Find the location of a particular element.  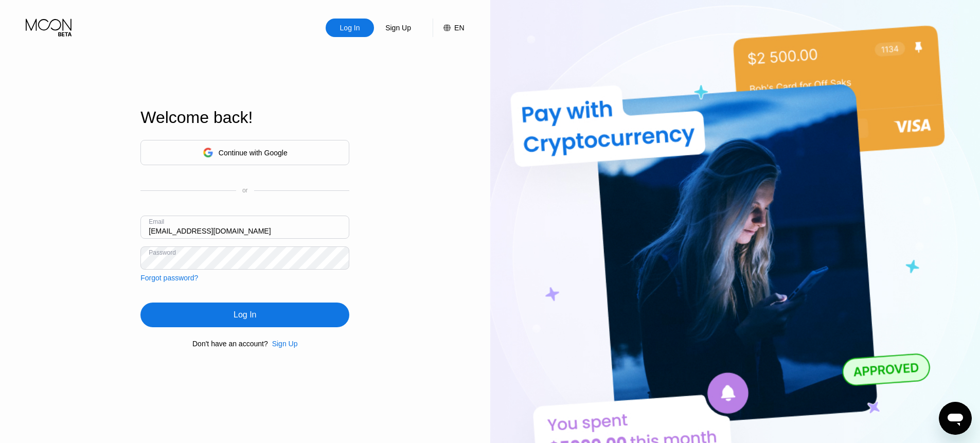

div: Password is located at coordinates (162, 252).